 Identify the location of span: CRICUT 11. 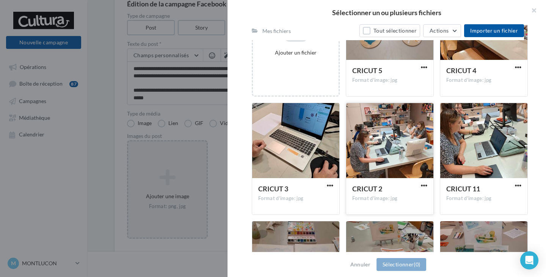
(463, 189).